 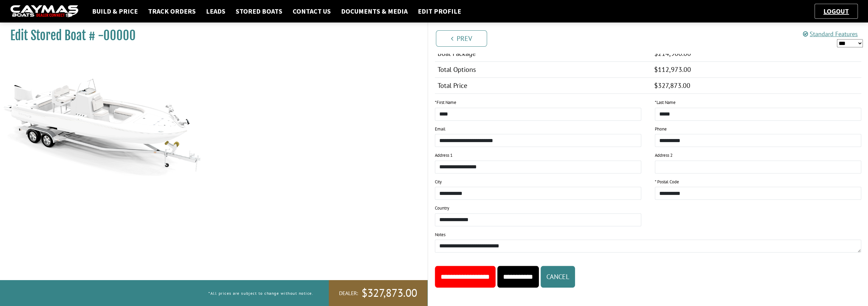 I want to click on a: Build & Price, so click(x=115, y=11).